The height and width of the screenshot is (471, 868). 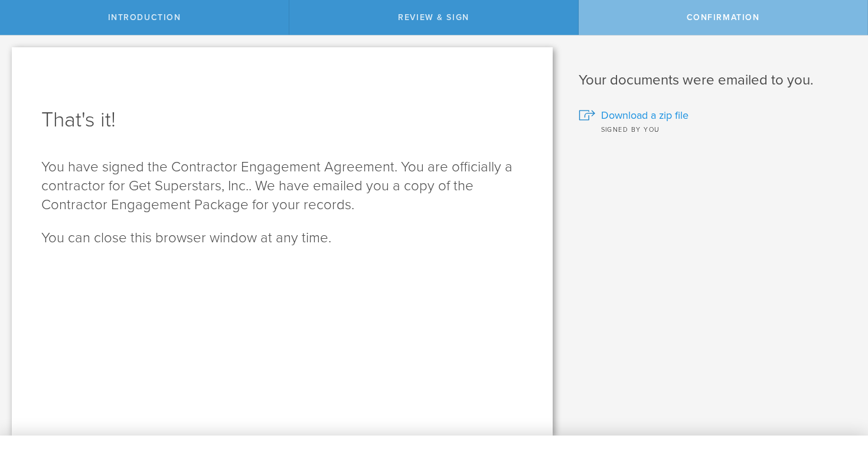 I want to click on div: Signed by you, so click(x=714, y=129).